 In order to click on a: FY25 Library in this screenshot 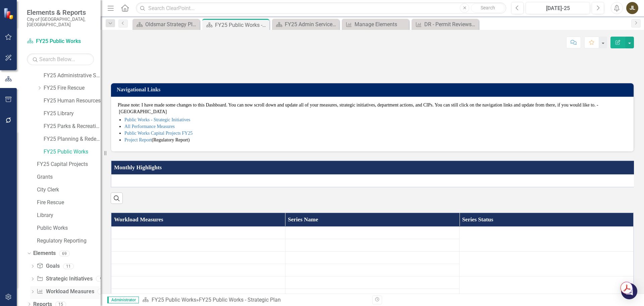, I will do `click(72, 114)`.